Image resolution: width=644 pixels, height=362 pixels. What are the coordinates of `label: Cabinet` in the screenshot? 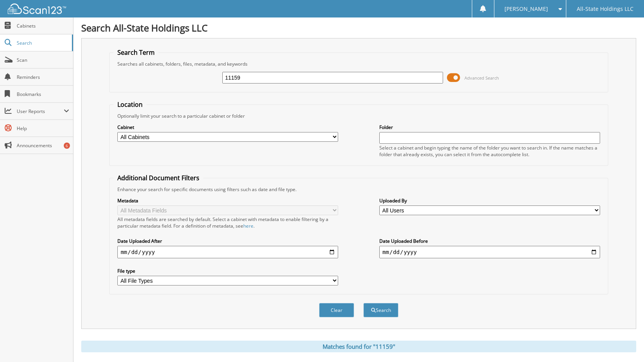 It's located at (228, 127).